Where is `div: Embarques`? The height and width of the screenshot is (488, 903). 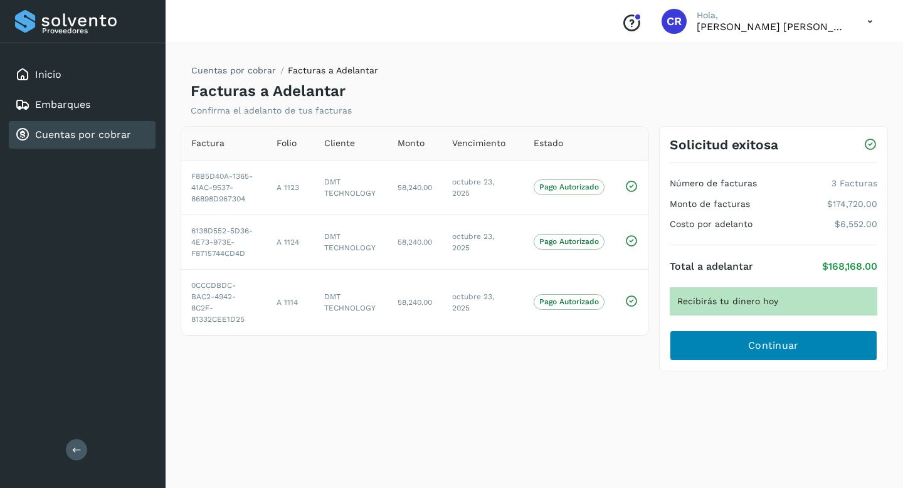 div: Embarques is located at coordinates (82, 105).